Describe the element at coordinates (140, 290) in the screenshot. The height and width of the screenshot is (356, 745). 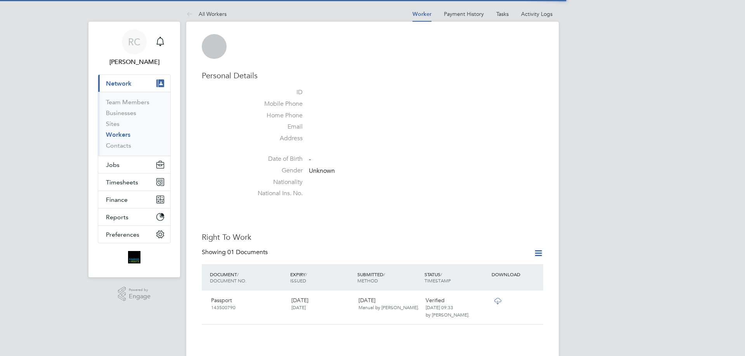
I see `span: Powered by` at that location.